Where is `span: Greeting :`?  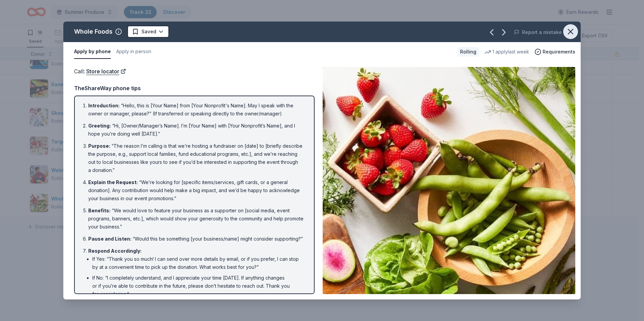
span: Greeting : is located at coordinates (100, 126).